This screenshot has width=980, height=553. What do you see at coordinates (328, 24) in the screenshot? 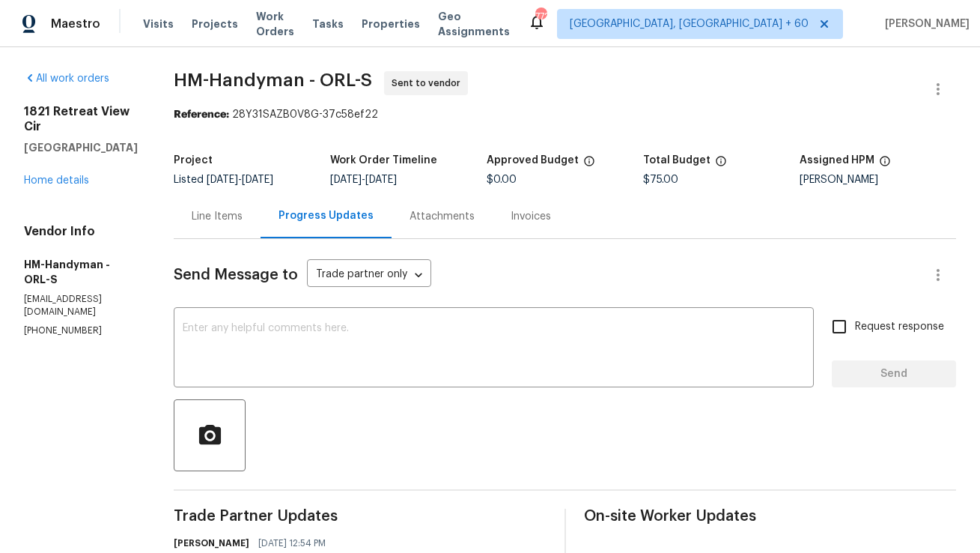
I see `span: Tasks` at bounding box center [328, 24].